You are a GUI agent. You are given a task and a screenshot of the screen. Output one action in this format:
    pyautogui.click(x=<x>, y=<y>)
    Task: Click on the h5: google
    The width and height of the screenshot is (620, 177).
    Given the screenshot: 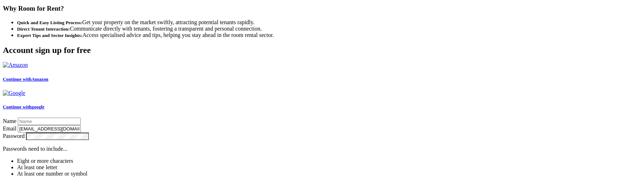 What is the action you would take?
    pyautogui.click(x=310, y=107)
    